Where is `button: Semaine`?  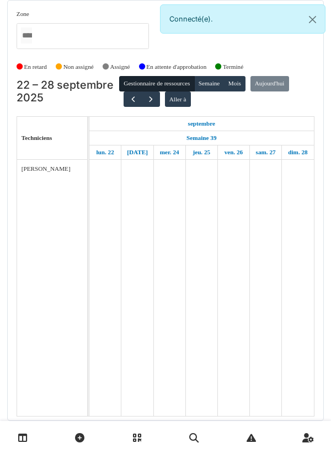 button: Semaine is located at coordinates (209, 84).